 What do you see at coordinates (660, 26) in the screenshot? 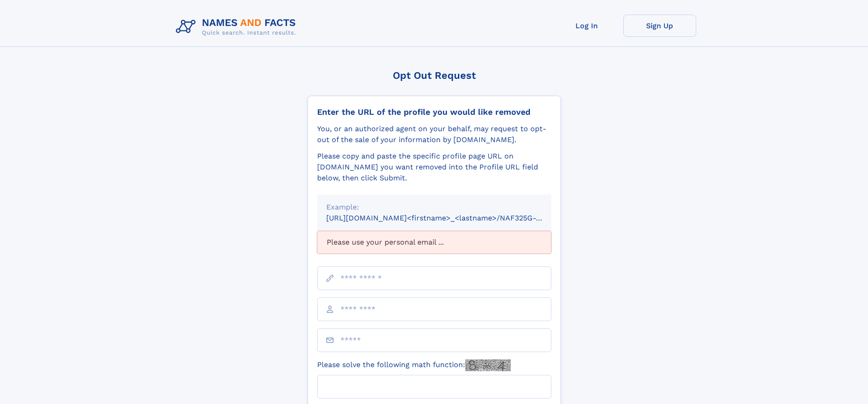
I see `a: Sign Up` at bounding box center [660, 26].